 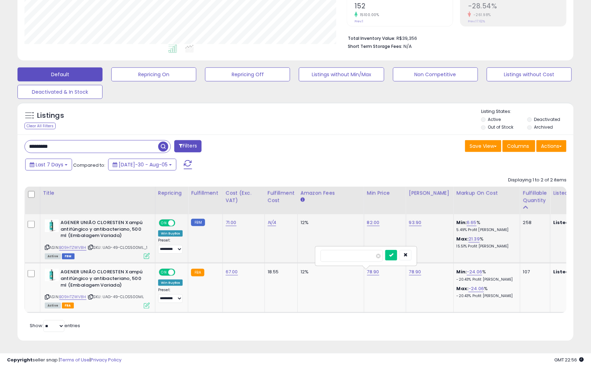 What do you see at coordinates (205, 193) in the screenshot?
I see `div: Fulfillment` at bounding box center [205, 193].